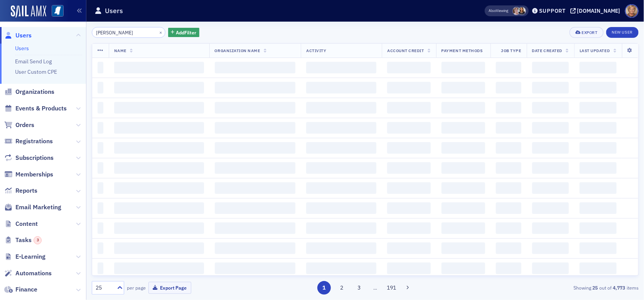 The width and height of the screenshot is (644, 300). I want to click on div: Support, so click(553, 11).